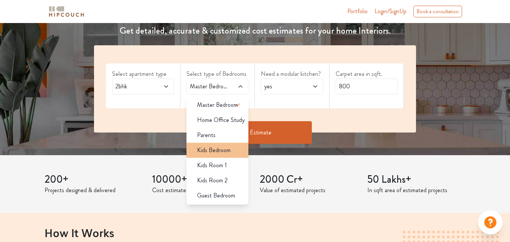 Image resolution: width=510 pixels, height=242 pixels. I want to click on a: Portfolio, so click(358, 11).